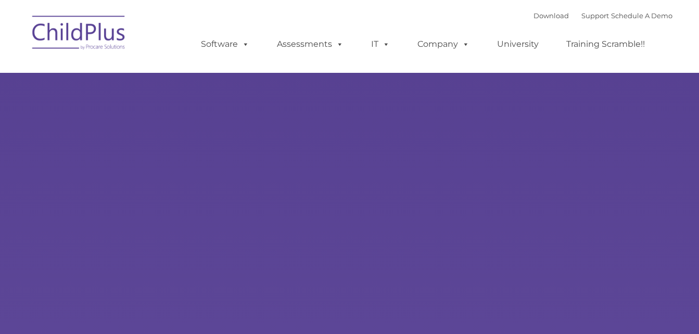 The width and height of the screenshot is (699, 334). Describe the element at coordinates (518, 44) in the screenshot. I see `a: University` at that location.